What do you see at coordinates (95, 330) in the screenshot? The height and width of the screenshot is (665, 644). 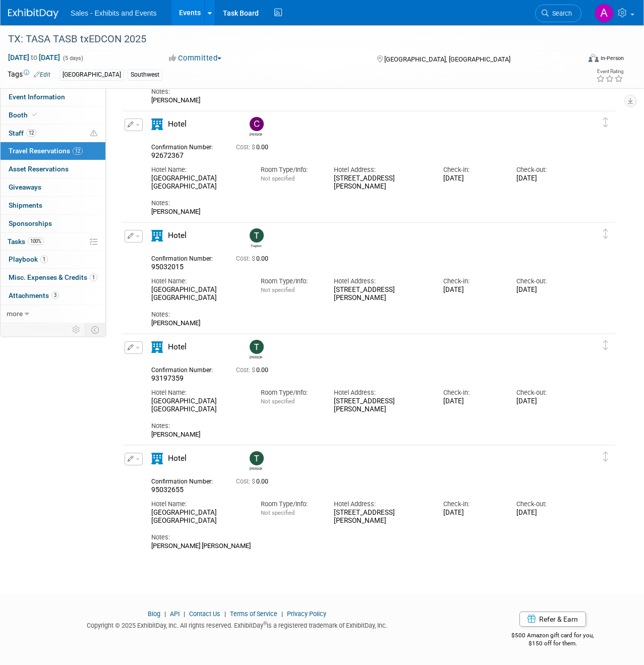 I see `td: Toggle Event Tabs` at bounding box center [95, 330].